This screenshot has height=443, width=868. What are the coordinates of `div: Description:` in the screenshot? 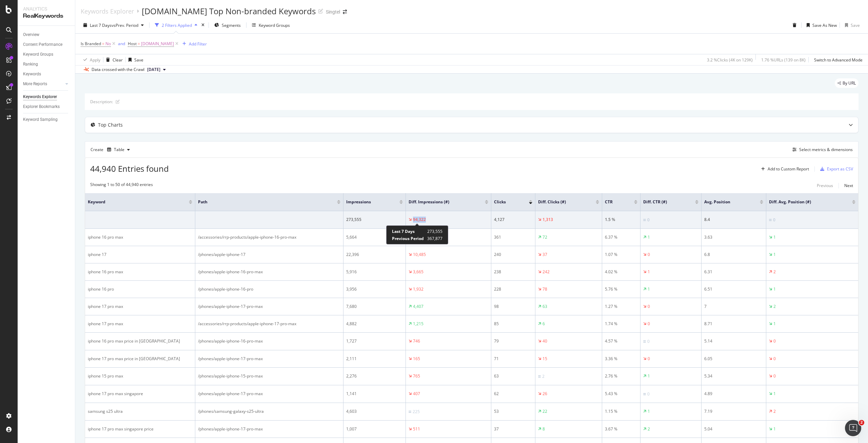 It's located at (101, 101).